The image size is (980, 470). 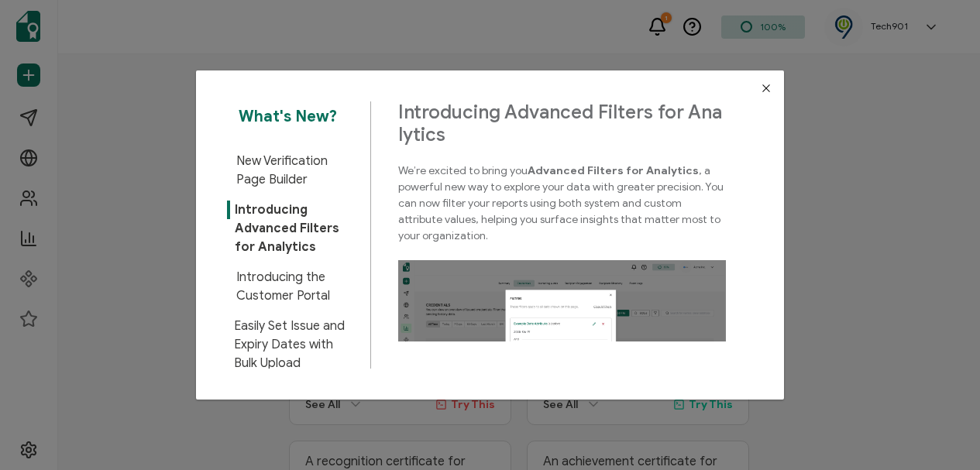 What do you see at coordinates (942, 432) in the screenshot?
I see `div: Chat Widget` at bounding box center [942, 432].